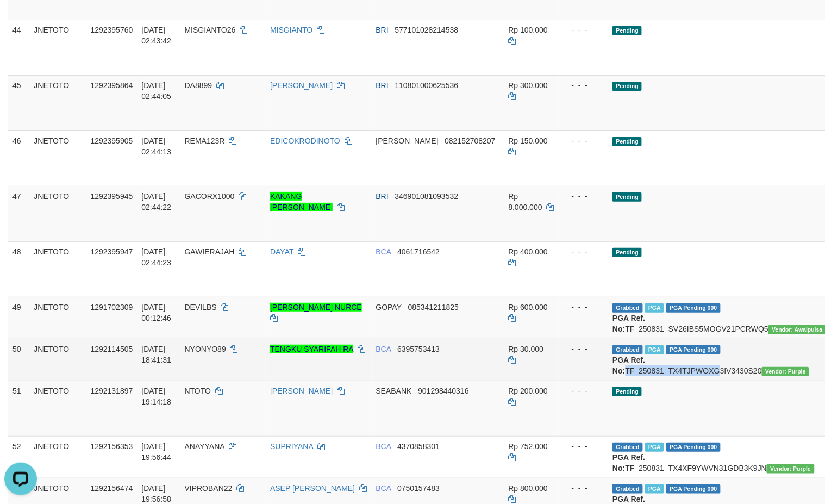 The height and width of the screenshot is (504, 825). Describe the element at coordinates (528, 446) in the screenshot. I see `span: Rp 752.000` at that location.